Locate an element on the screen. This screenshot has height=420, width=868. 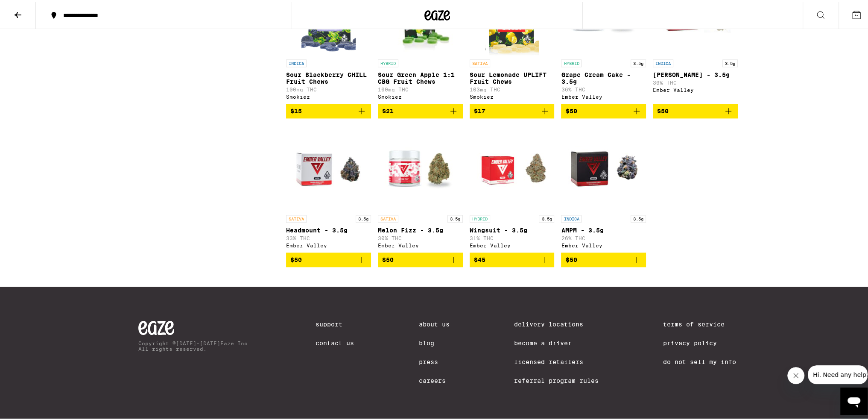
p: 31% THC is located at coordinates (512, 236).